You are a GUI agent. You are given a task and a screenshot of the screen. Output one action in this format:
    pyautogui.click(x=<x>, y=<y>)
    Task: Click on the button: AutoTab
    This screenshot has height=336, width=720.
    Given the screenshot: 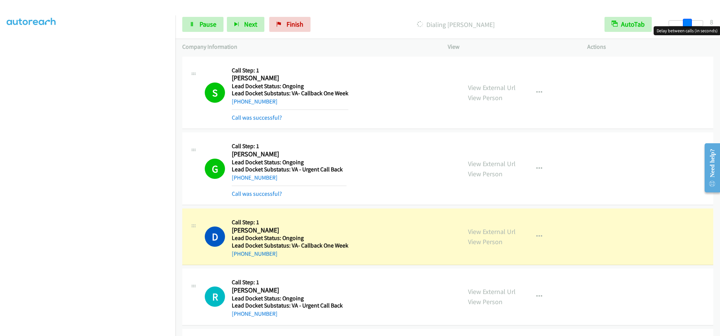 What is the action you would take?
    pyautogui.click(x=628, y=24)
    